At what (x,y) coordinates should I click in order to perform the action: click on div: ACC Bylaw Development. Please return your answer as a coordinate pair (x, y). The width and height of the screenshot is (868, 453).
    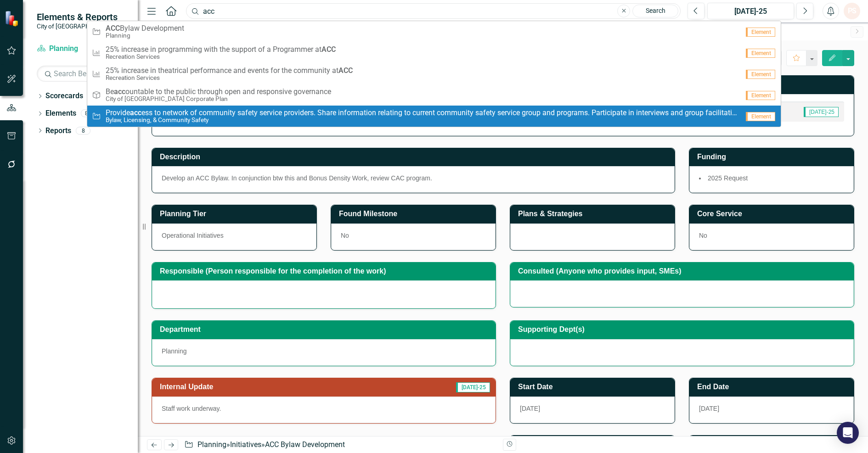
    Looking at the image, I should click on (305, 444).